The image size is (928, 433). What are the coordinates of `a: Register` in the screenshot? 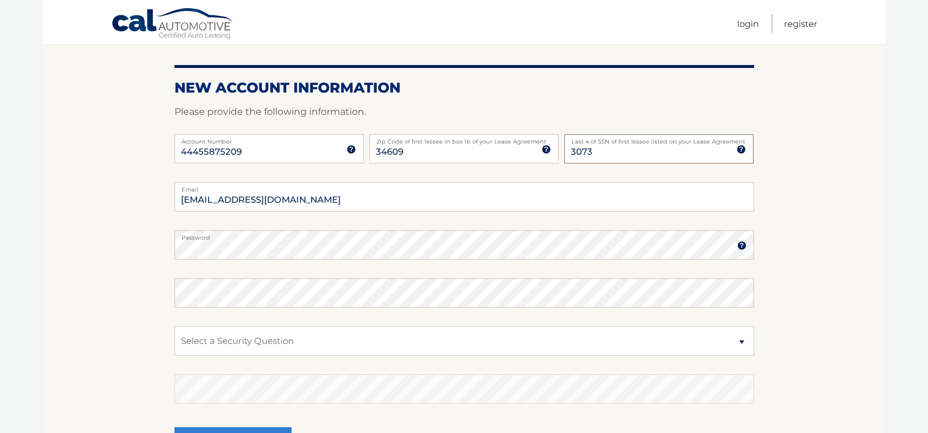 It's located at (801, 23).